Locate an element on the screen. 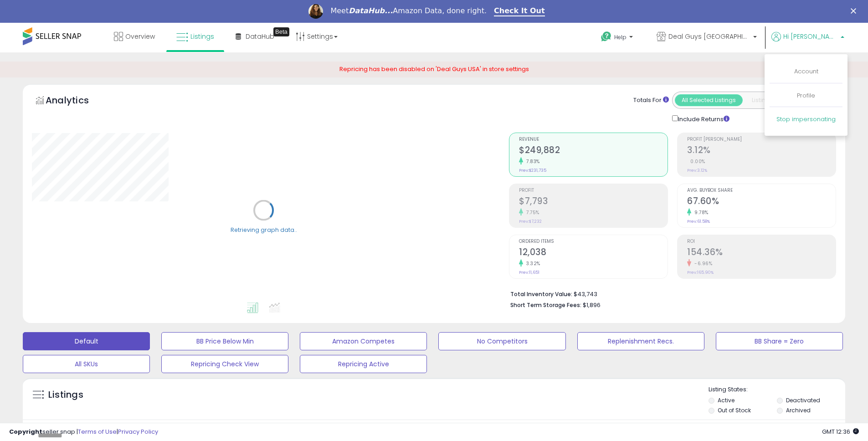  h2: $249,882 is located at coordinates (593, 151).